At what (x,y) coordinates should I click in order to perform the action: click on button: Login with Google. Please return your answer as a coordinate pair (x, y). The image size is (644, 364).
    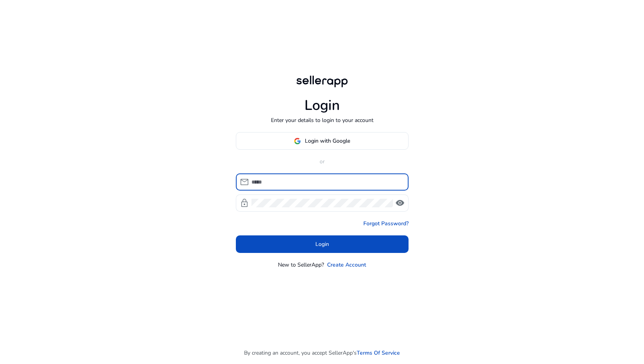
    Looking at the image, I should click on (322, 141).